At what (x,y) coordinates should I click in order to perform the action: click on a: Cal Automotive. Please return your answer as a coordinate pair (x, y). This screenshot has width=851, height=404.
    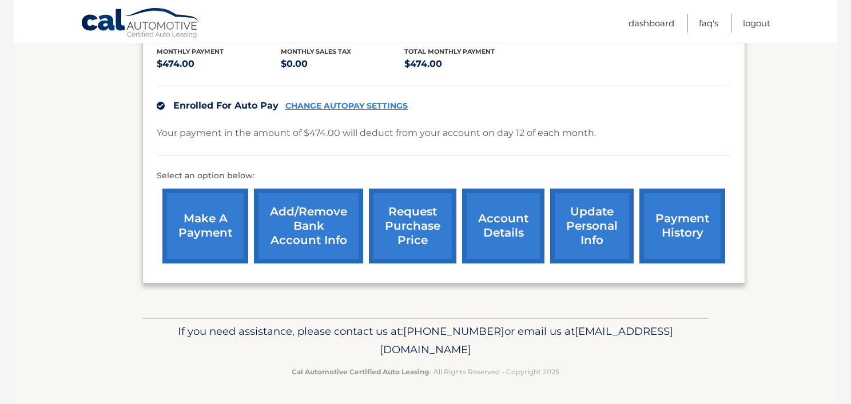
    Looking at the image, I should click on (141, 24).